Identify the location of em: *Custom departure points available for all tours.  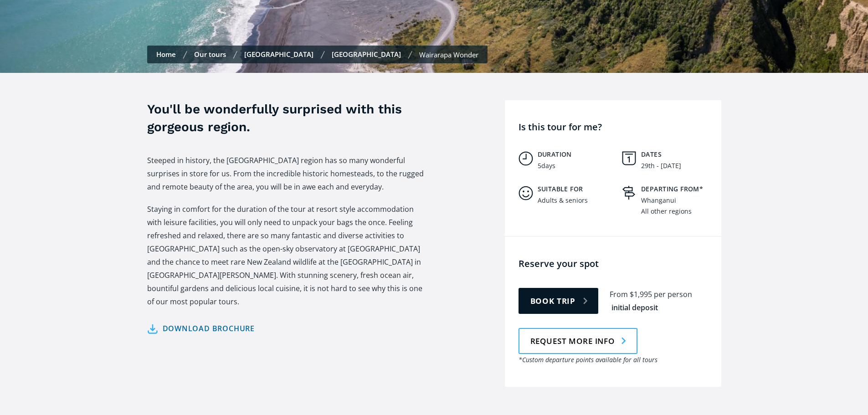
(588, 360).